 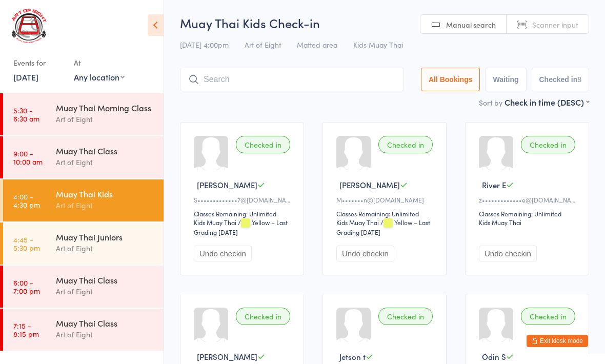 What do you see at coordinates (560, 79) in the screenshot?
I see `button: Checked in8` at bounding box center [560, 79].